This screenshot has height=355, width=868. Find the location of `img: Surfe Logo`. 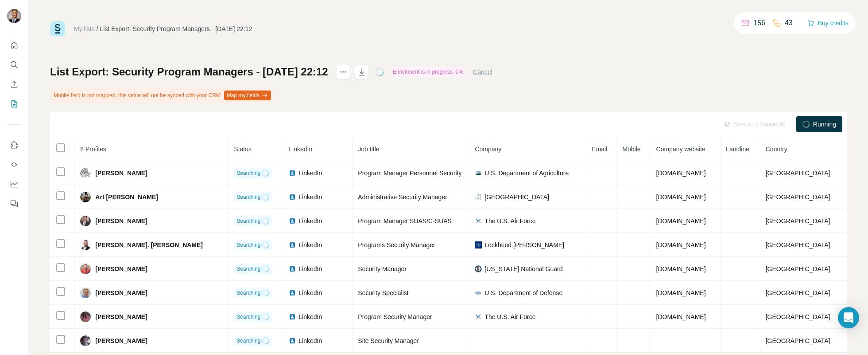

img: Surfe Logo is located at coordinates (58, 29).